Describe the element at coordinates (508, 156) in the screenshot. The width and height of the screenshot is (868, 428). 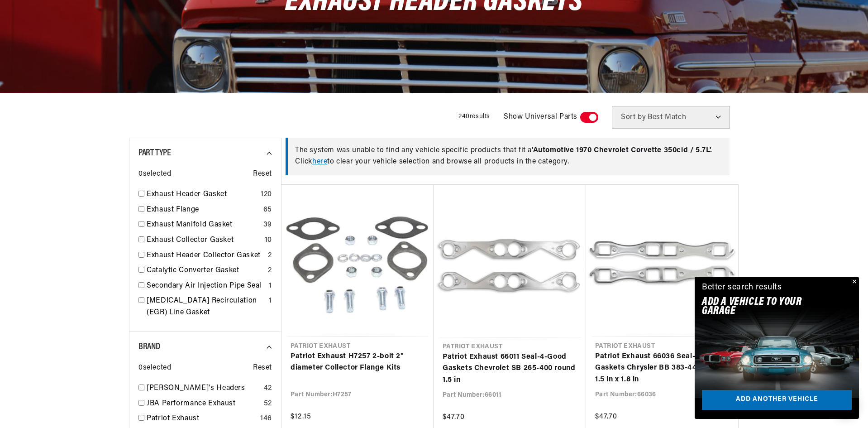
I see `div: The system was unable to find any vehicle specific products that fit a Click to clear your vehicl...` at that location.